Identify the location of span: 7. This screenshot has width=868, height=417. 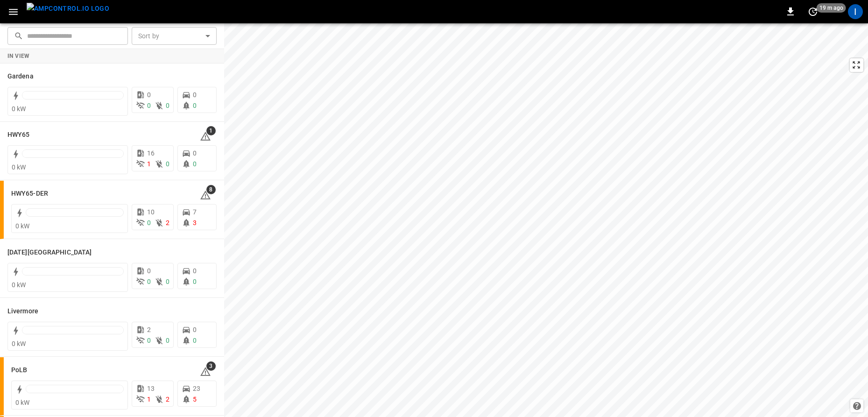
(194, 212).